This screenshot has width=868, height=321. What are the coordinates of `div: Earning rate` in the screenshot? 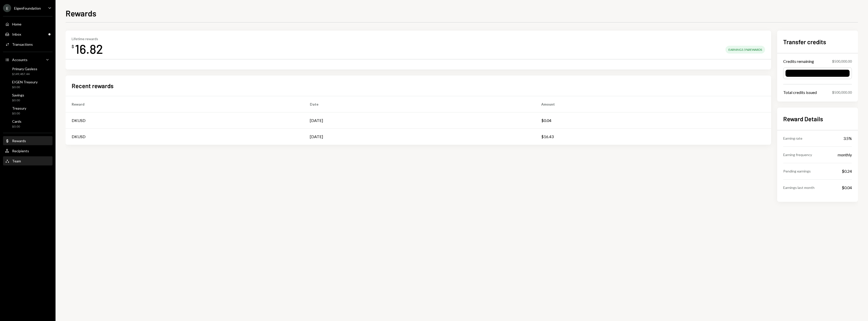 It's located at (793, 139).